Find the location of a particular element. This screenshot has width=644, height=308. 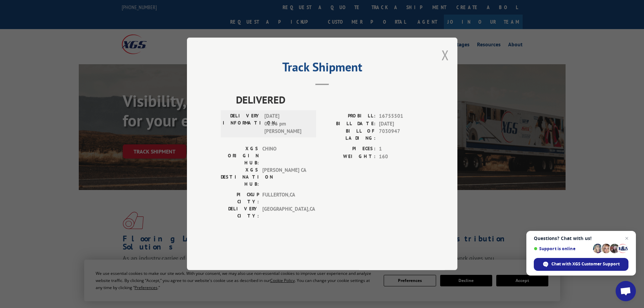

label: DELIVERY INFORMATION: is located at coordinates (242, 124).